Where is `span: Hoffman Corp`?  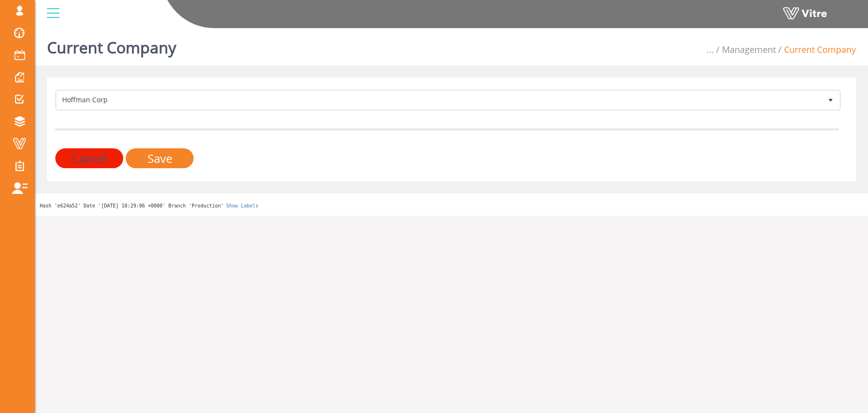
span: Hoffman Corp is located at coordinates (439, 100).